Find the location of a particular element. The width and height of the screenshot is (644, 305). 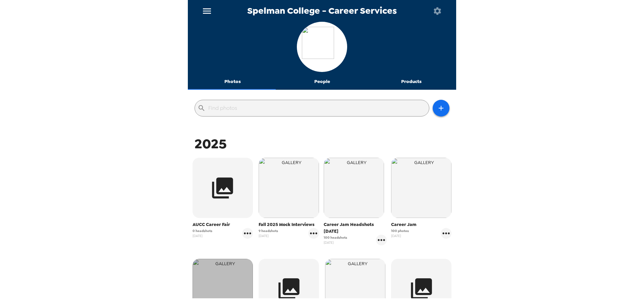

button: Photos is located at coordinates (232, 82).